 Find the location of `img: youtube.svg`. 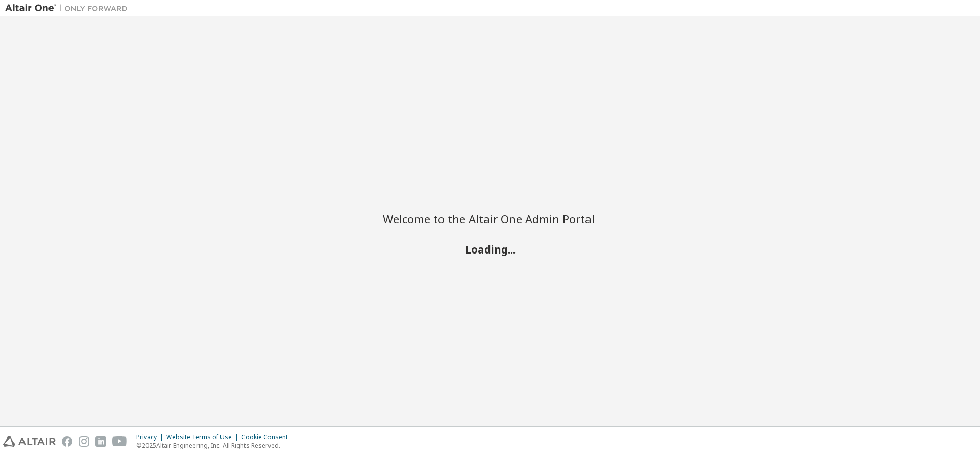

img: youtube.svg is located at coordinates (119, 441).